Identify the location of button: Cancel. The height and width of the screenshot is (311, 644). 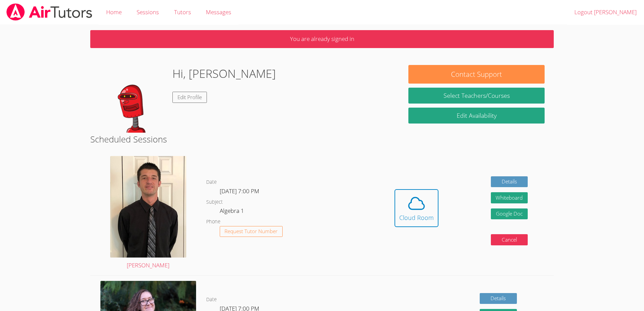
(509, 240).